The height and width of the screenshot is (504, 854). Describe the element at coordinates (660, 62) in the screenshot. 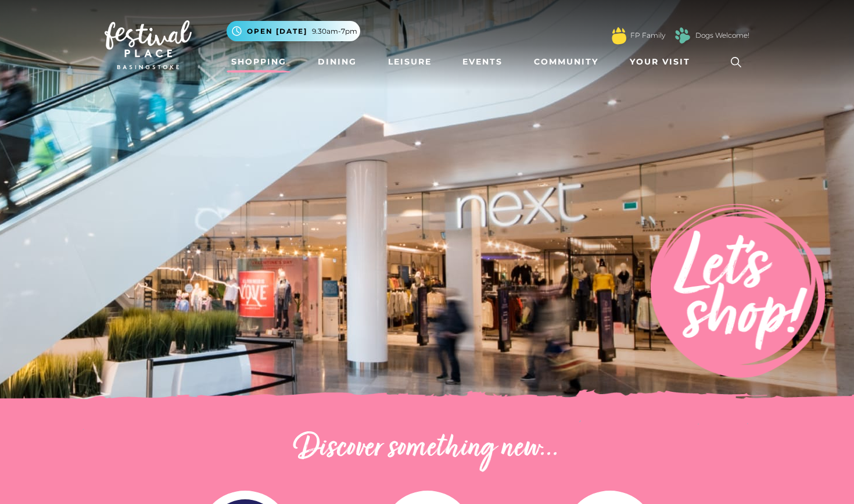

I see `span: Your Visit` at that location.